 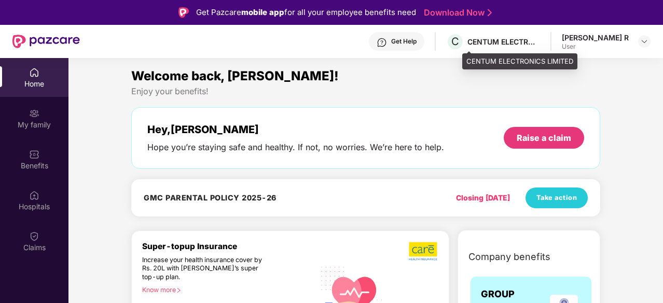 What do you see at coordinates (225, 290) in the screenshot?
I see `div: Know more` at bounding box center [225, 290].